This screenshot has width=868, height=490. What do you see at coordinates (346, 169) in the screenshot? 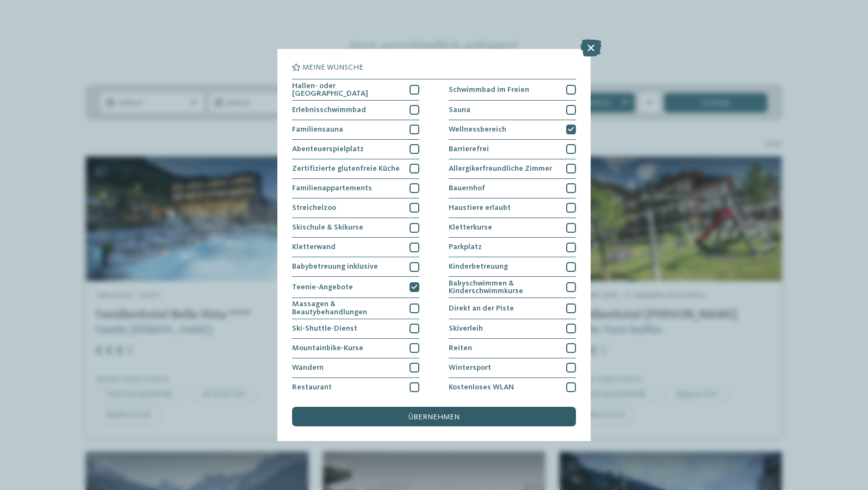
I see `span: Zertifizierte glutenfreie Küche` at bounding box center [346, 169].